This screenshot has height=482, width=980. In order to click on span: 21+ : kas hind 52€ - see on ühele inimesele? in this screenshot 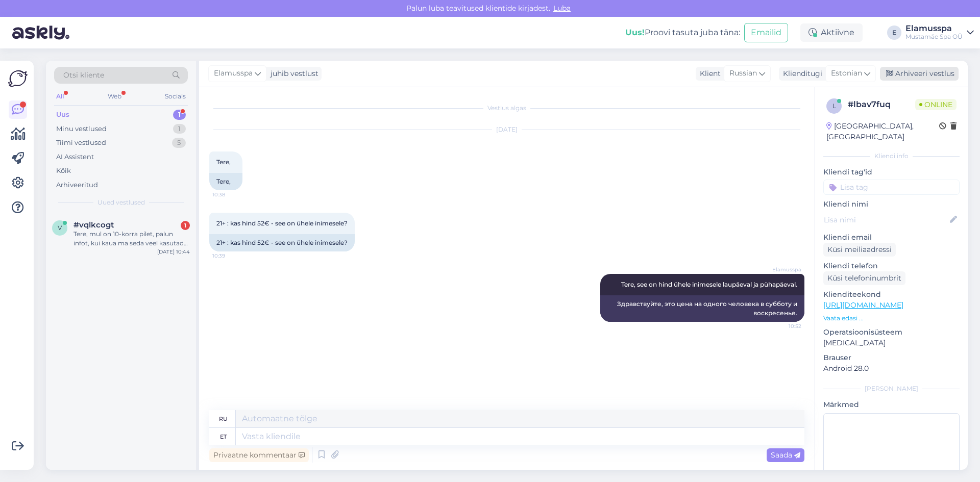, I will do `click(282, 223)`.